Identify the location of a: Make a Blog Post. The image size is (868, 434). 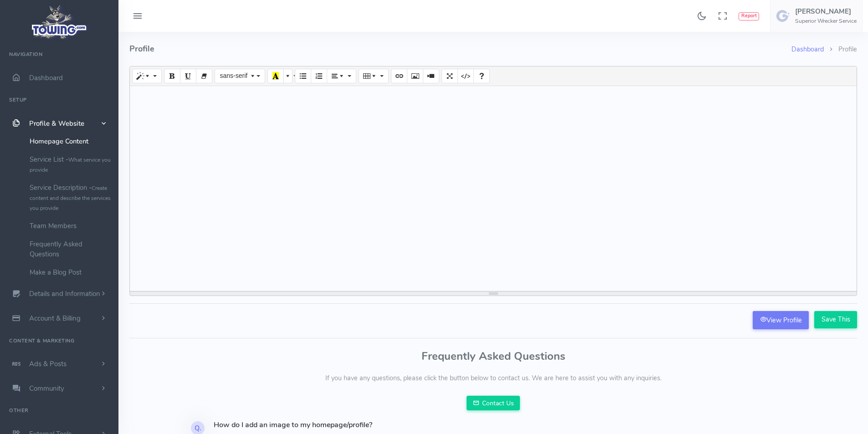
(70, 273).